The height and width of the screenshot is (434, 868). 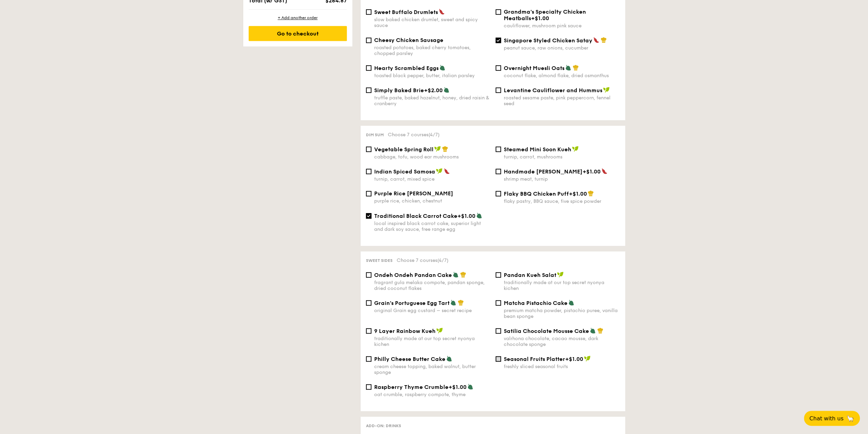 What do you see at coordinates (534, 68) in the screenshot?
I see `span: Overnight Muesli Oats` at bounding box center [534, 68].